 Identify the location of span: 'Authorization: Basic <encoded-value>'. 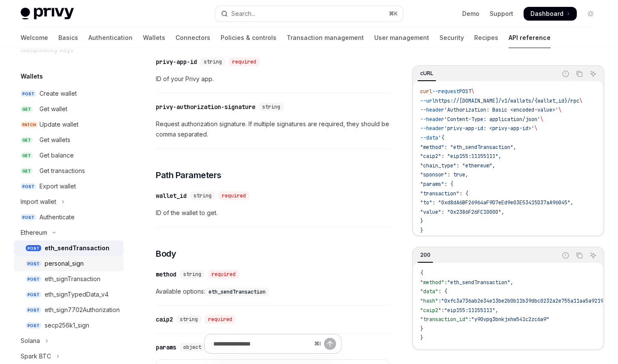
(501, 110).